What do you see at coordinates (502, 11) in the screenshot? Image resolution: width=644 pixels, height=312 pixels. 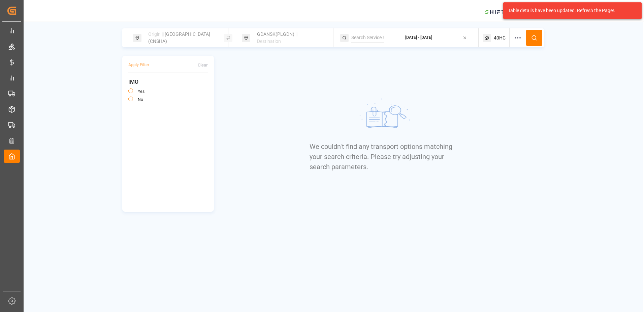 I see `img: Bildschirmfoto%202024-11-13%20um%2009.31.44.png_1731487080.png` at bounding box center [502, 11].